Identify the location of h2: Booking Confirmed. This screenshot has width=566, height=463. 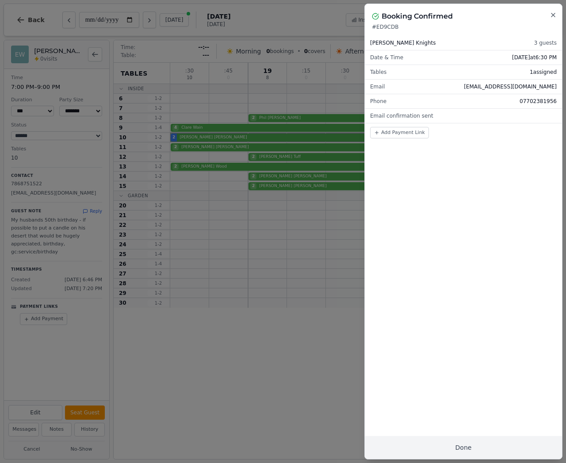
(417, 16).